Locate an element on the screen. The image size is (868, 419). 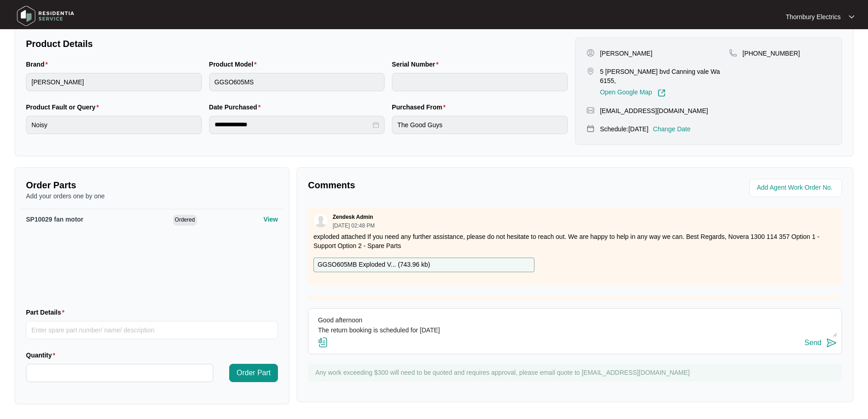
p: Change Date is located at coordinates (672, 129).